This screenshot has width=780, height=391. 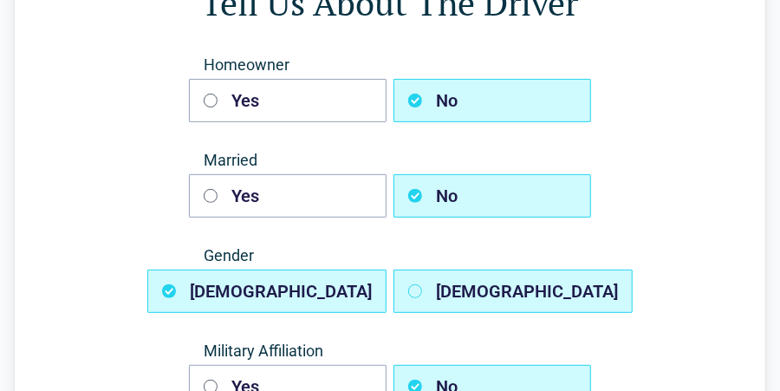 I want to click on span: Married, so click(x=390, y=160).